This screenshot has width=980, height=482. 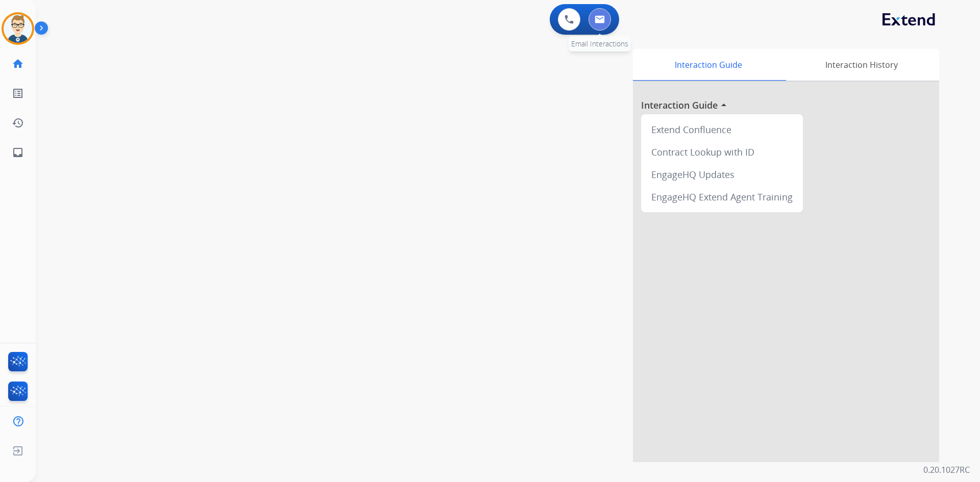 What do you see at coordinates (600, 43) in the screenshot?
I see `span: Email Interactions` at bounding box center [600, 43].